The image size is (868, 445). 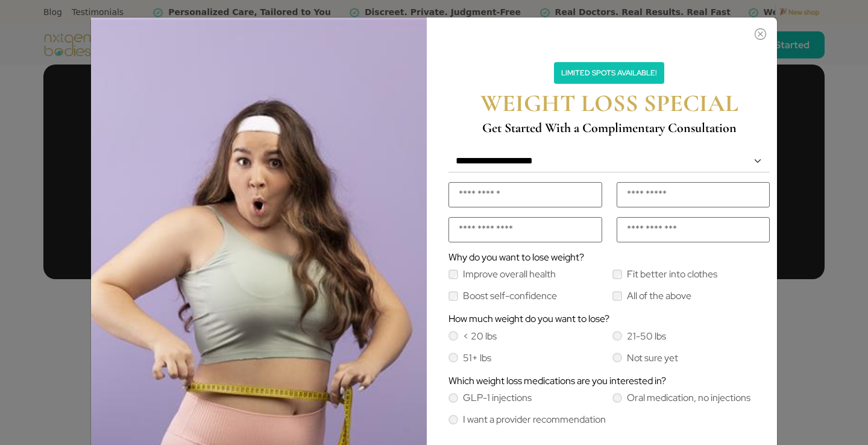 What do you see at coordinates (534, 420) in the screenshot?
I see `label: I want a provider recommendation` at bounding box center [534, 420].